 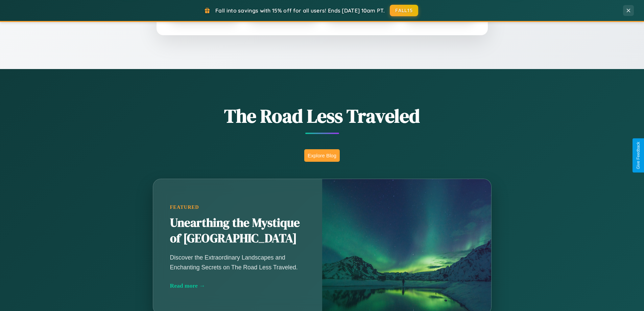 I want to click on p: Discover the Extraordinary Landscapes and Enchanting Secrets on The Road Less Traveled., so click(x=238, y=262).